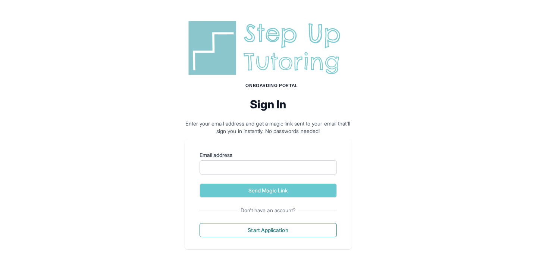 The width and height of the screenshot is (536, 272). Describe the element at coordinates (268, 48) in the screenshot. I see `img: Step Up Tutoring horizontal logo` at that location.